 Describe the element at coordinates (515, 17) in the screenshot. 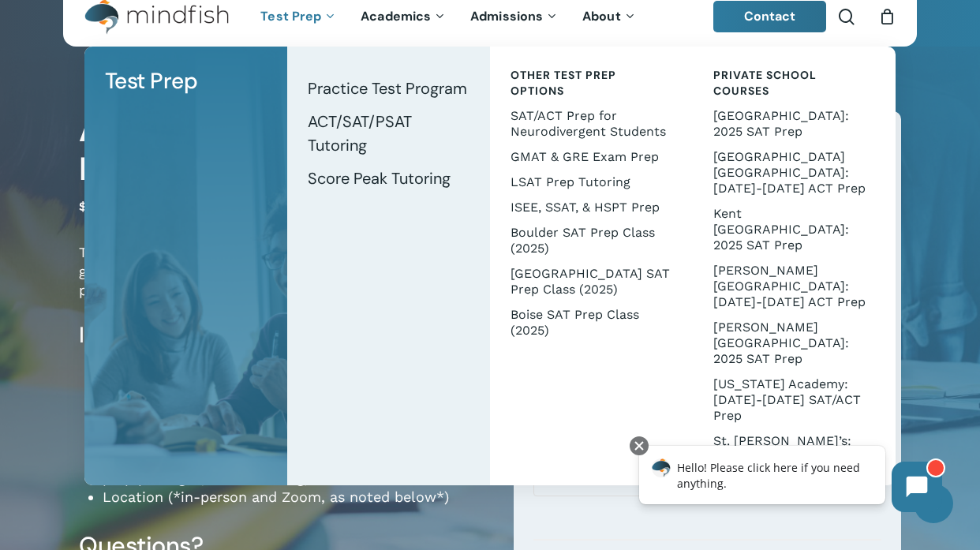

I see `a: Admissions` at that location.